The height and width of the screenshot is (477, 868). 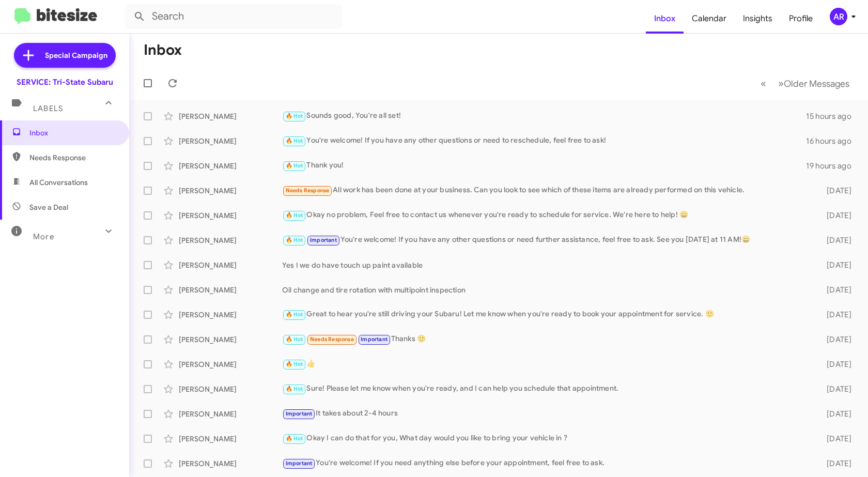 What do you see at coordinates (547, 290) in the screenshot?
I see `div: Oil change and tire rotation with multipoint inspection` at bounding box center [547, 290].